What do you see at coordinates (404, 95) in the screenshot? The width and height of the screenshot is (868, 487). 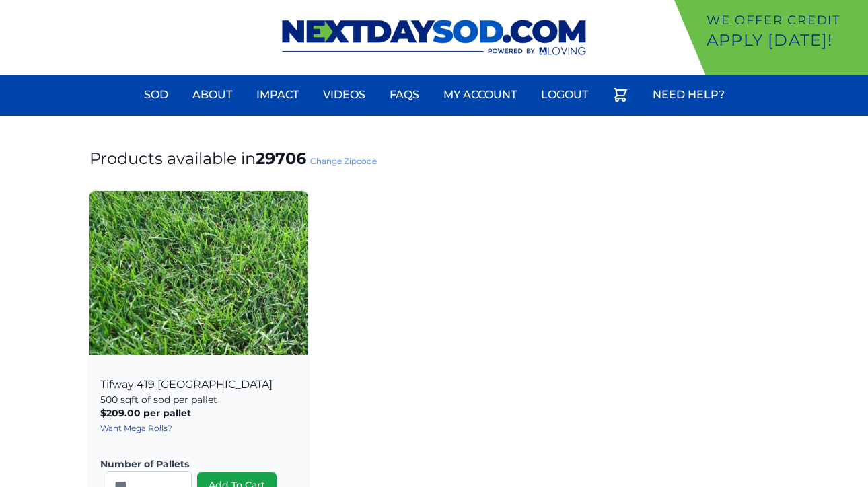 I see `a: FAQs` at bounding box center [404, 95].